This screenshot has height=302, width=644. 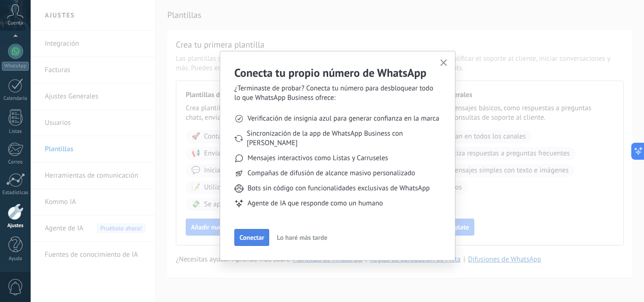 I want to click on div: WhatsApp, so click(x=15, y=66).